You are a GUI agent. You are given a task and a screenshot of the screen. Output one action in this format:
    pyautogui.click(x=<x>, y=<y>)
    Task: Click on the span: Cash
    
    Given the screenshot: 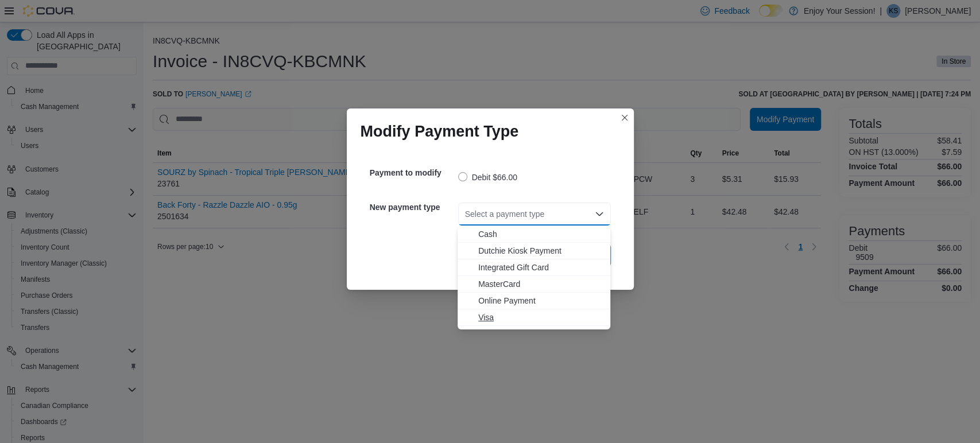 What is the action you would take?
    pyautogui.click(x=541, y=234)
    